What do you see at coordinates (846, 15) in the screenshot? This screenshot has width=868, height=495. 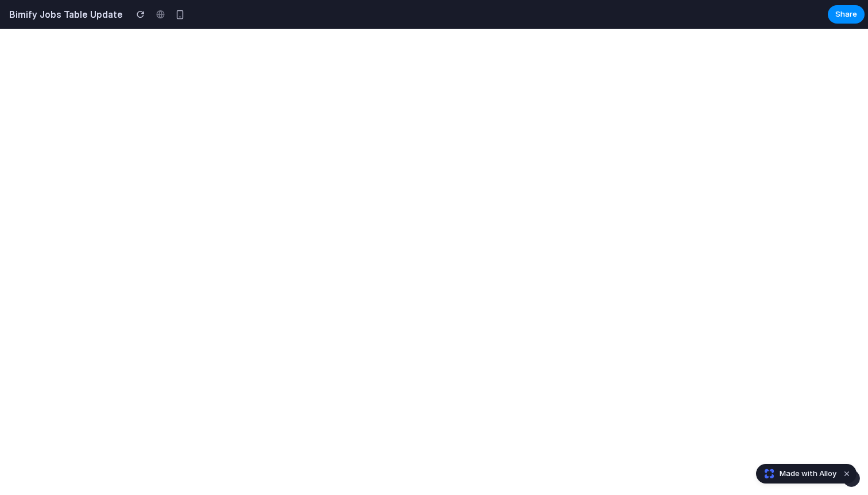 I see `span: Share` at bounding box center [846, 15].